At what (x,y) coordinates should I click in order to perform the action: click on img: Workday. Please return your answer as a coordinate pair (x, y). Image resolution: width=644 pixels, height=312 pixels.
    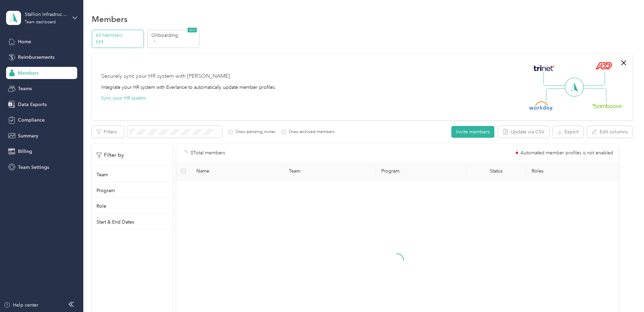
    Looking at the image, I should click on (541, 106).